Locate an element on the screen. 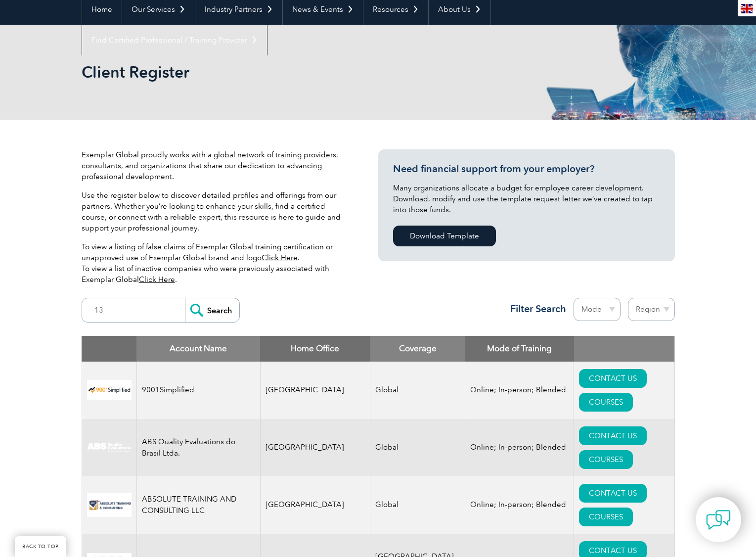  th: Home Office: activate to sort column ascending is located at coordinates (315, 349).